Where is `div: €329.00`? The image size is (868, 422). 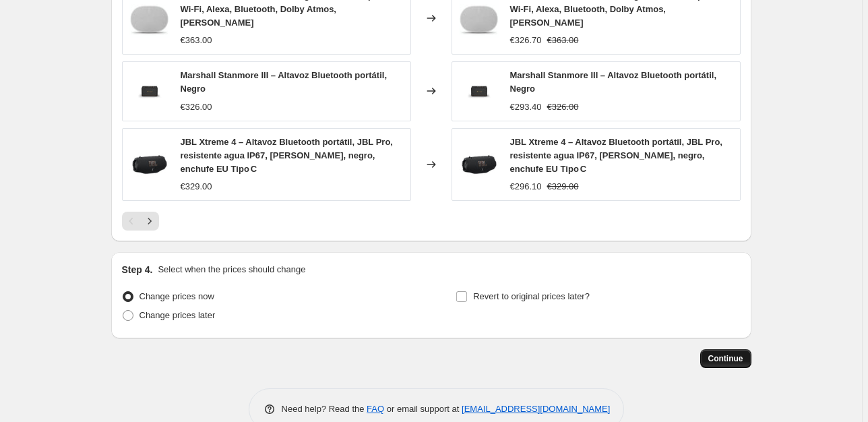
div: €329.00 is located at coordinates (196, 187).